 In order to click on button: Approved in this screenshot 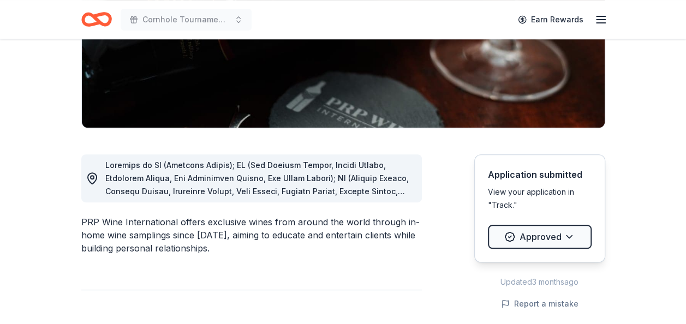, I will do `click(540, 237)`.